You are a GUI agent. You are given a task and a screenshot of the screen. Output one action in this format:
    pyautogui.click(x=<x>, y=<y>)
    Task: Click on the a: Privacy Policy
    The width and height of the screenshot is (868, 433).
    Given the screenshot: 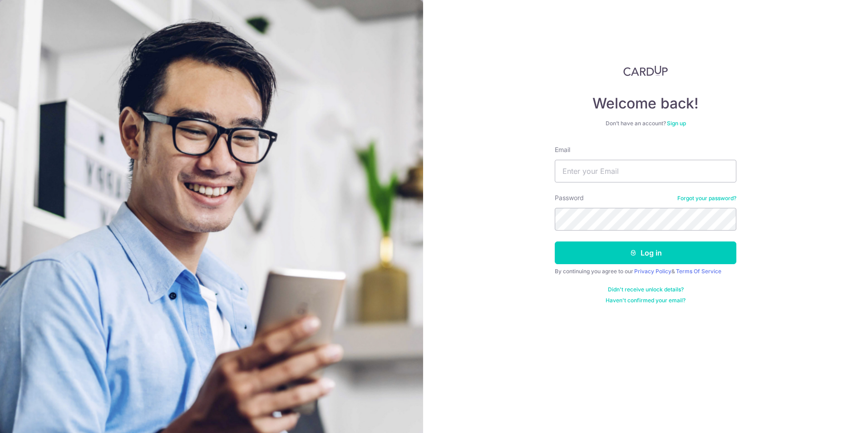 What is the action you would take?
    pyautogui.click(x=653, y=271)
    